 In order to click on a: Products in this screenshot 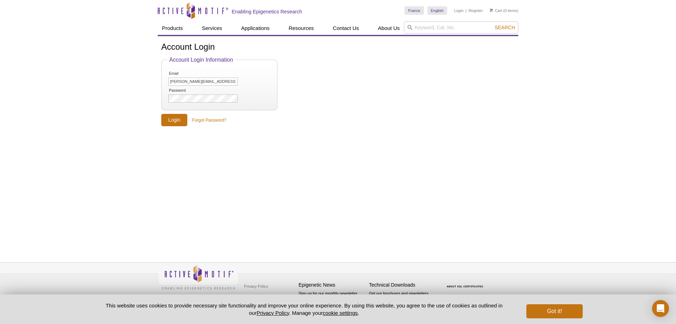, I will do `click(172, 28)`.